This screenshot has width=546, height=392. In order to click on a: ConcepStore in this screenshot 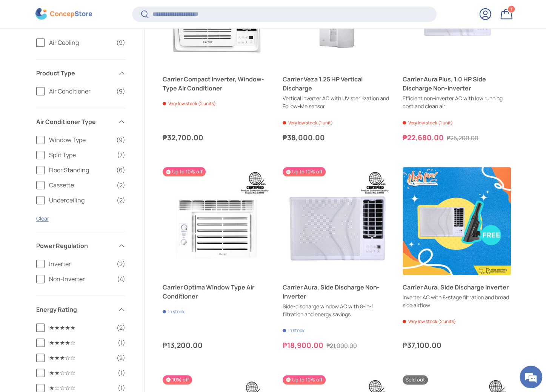, I will do `click(64, 14)`.